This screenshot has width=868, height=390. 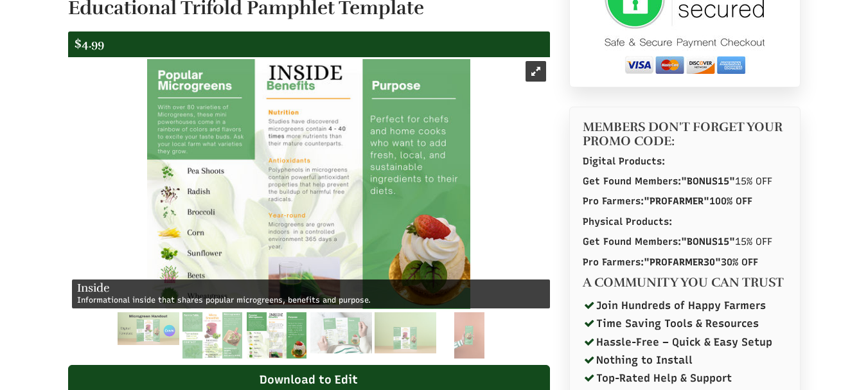 What do you see at coordinates (406, 333) in the screenshot?
I see `img: 47ec378555d3475418ca099ca9845531` at bounding box center [406, 333].